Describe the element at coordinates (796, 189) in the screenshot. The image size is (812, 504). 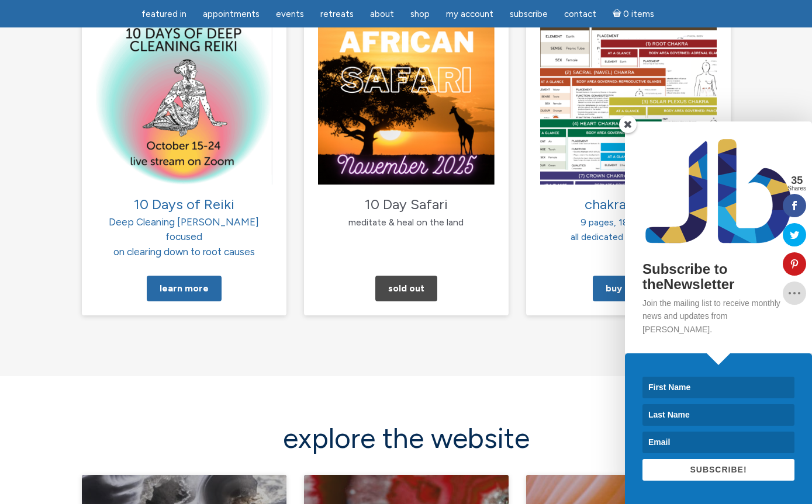
I see `span: Shares` at that location.